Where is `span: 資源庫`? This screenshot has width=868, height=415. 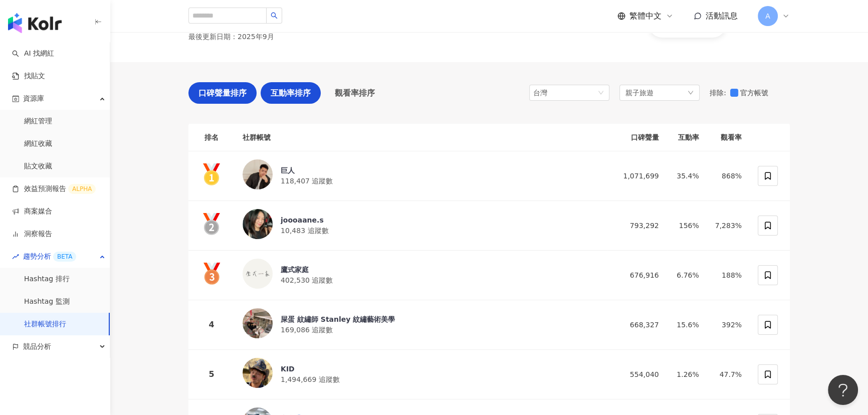 span: 資源庫 is located at coordinates (34, 98).